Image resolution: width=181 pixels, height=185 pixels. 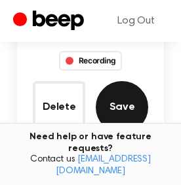 I want to click on a: Log Out, so click(x=136, y=21).